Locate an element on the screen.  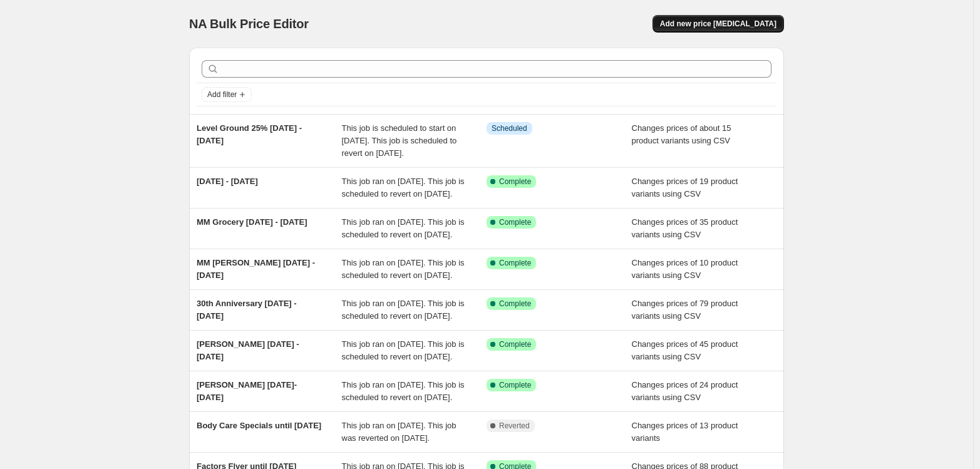
button: Add filter is located at coordinates (227, 95).